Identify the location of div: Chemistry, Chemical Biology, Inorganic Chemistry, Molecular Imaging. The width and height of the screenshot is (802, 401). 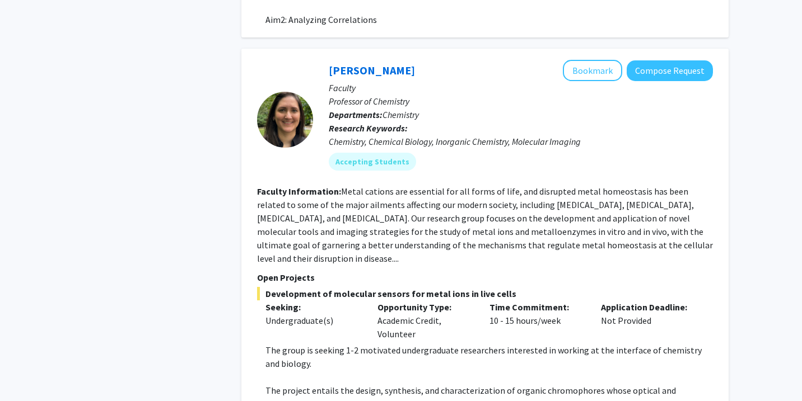
(521, 142).